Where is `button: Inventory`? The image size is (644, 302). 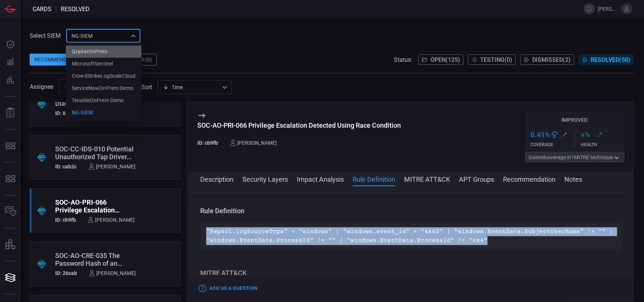
button: Inventory is located at coordinates (10, 212).